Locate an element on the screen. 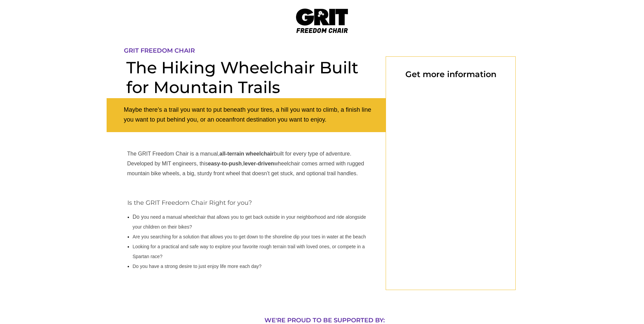 Image resolution: width=644 pixels, height=324 pixels. span: Get more information is located at coordinates (451, 74).